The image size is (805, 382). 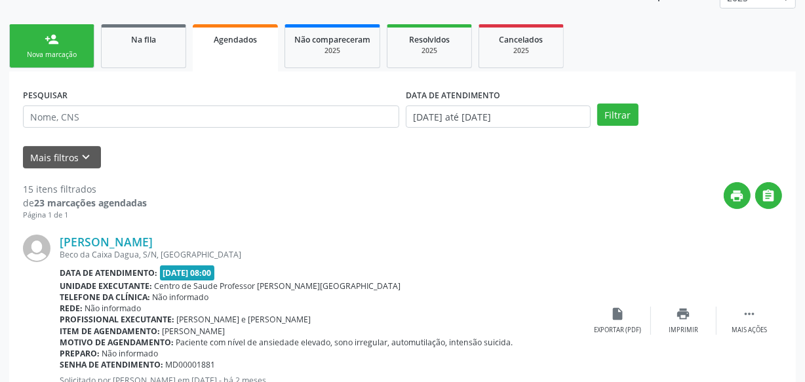 I want to click on div: Nova marcação, so click(x=52, y=54).